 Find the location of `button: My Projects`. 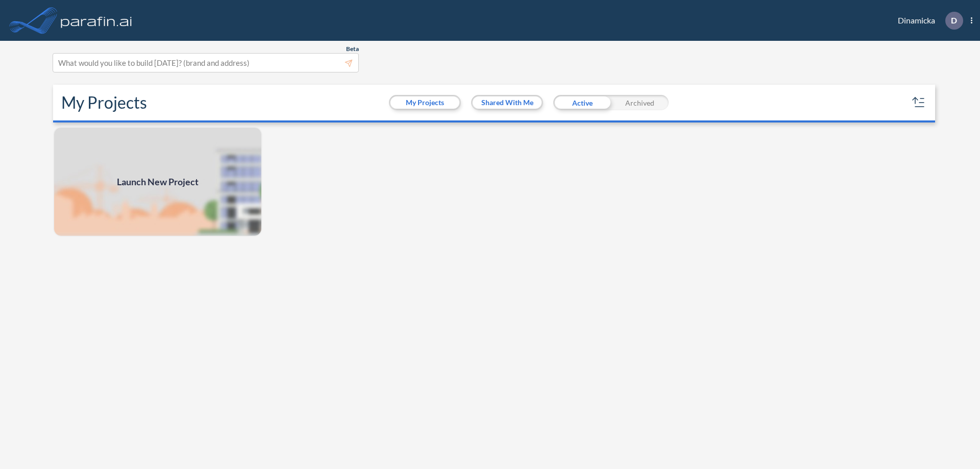

button: My Projects is located at coordinates (425, 102).